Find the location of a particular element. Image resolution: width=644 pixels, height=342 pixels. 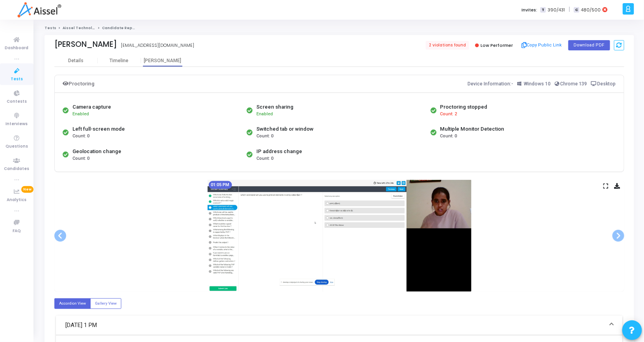

span: 2 violations found is located at coordinates (447, 45).